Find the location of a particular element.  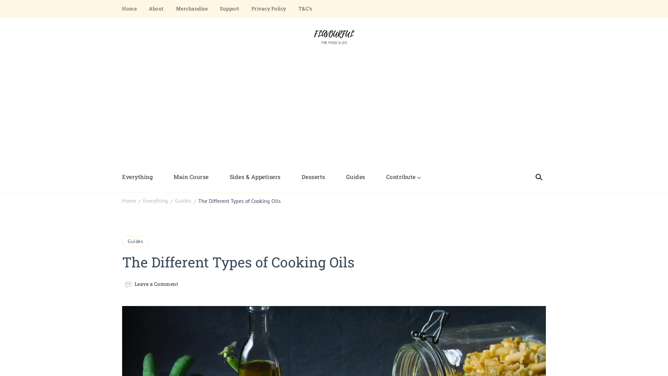

a: Desserts is located at coordinates (314, 177).